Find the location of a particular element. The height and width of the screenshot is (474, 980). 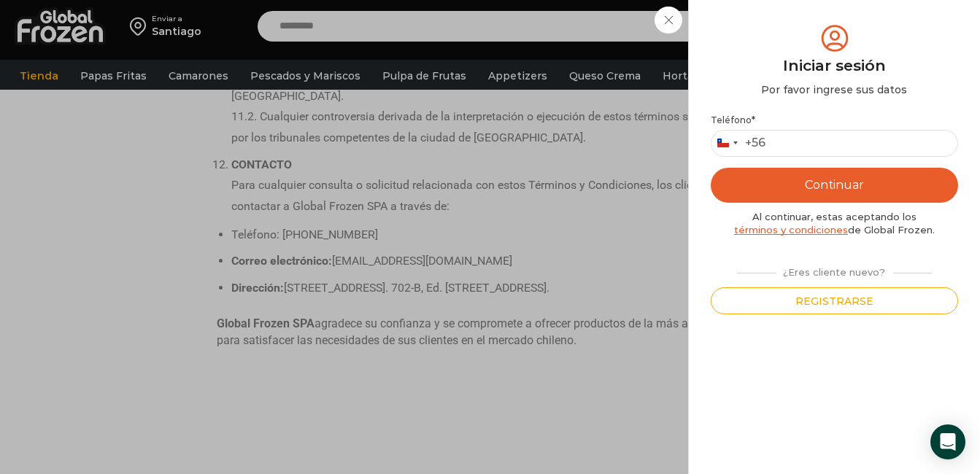

button: Registrarse is located at coordinates (833, 301).